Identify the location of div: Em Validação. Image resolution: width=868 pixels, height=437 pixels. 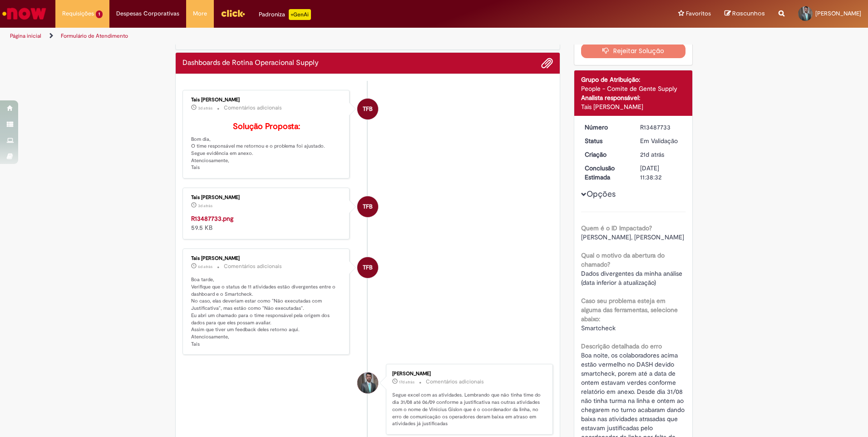
(661, 141).